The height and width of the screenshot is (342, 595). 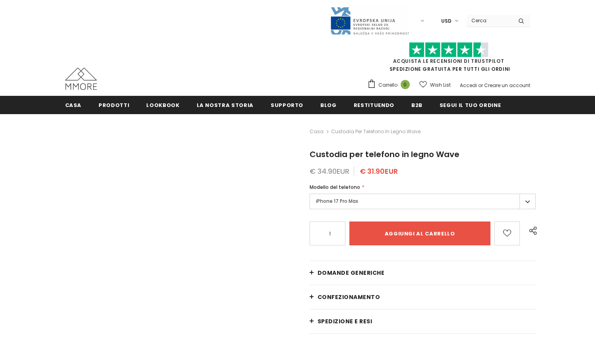 I want to click on a: Prodotti, so click(x=114, y=105).